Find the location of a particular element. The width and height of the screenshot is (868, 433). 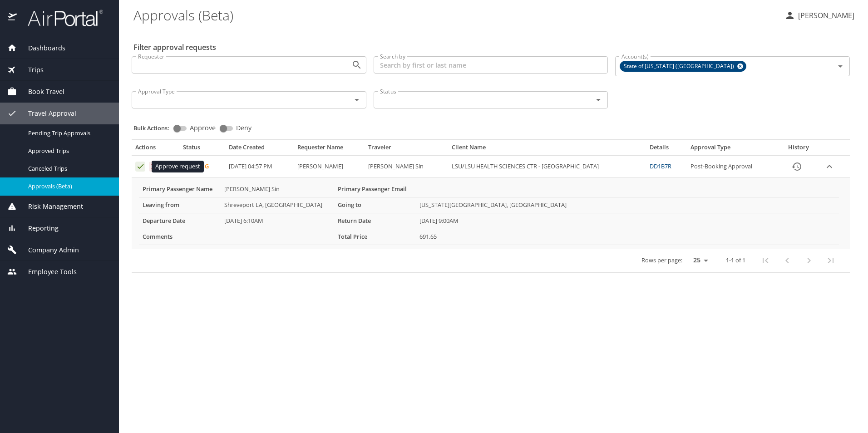

th: Client Name is located at coordinates (547, 150).